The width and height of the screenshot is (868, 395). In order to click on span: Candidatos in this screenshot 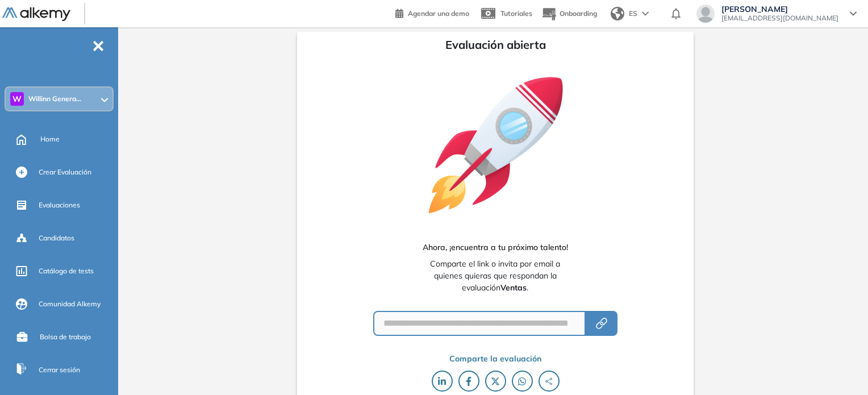, I will do `click(56, 238)`.